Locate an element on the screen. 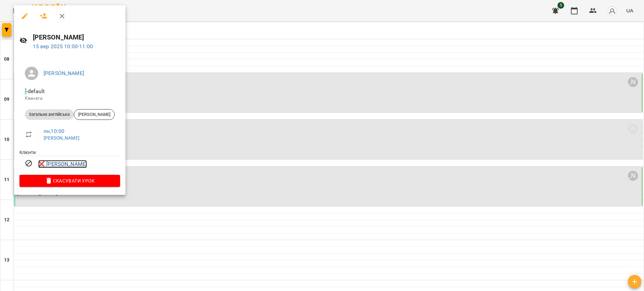 The height and width of the screenshot is (291, 644). span: Скасувати Урок is located at coordinates (70, 181).